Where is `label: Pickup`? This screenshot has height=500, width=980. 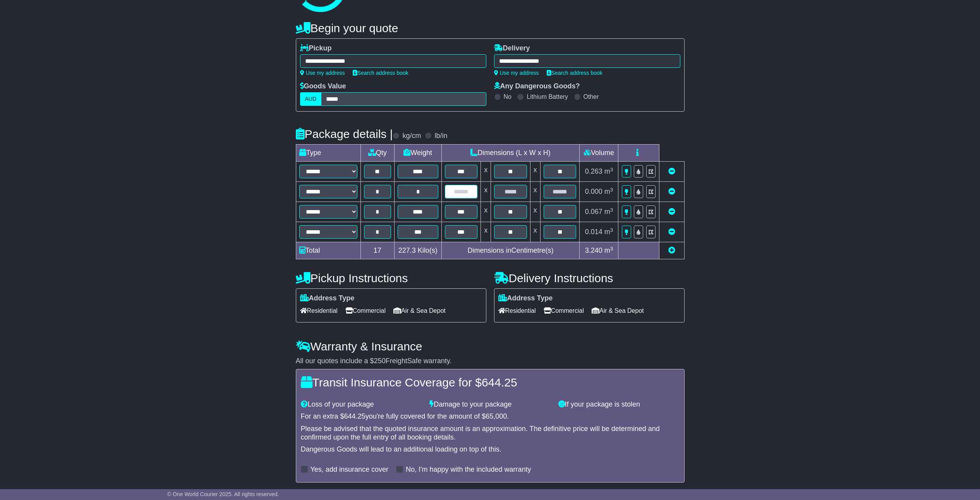 label: Pickup is located at coordinates (316, 48).